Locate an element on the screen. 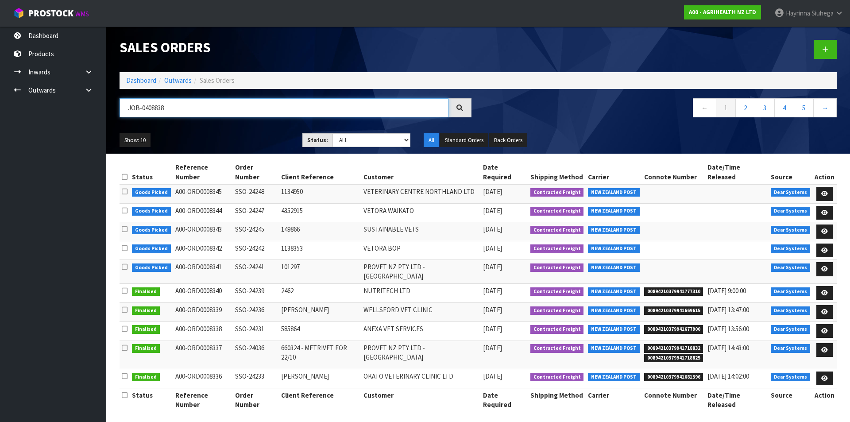 This screenshot has width=850, height=422. td: A00-ORD0008338 is located at coordinates (203, 331).